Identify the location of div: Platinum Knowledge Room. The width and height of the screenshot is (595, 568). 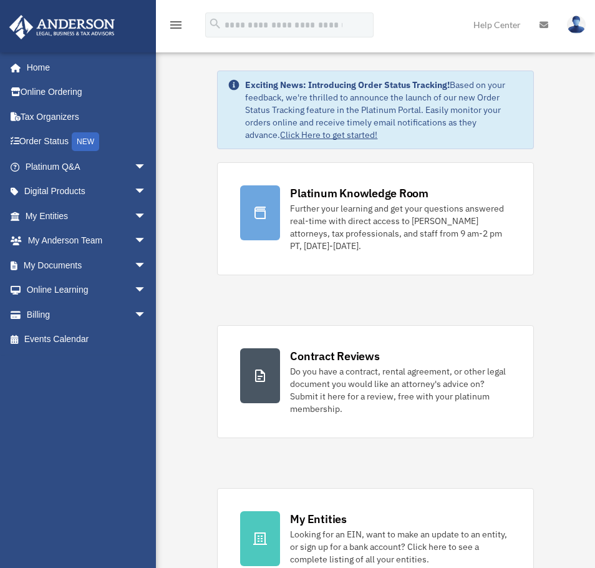
(359, 193).